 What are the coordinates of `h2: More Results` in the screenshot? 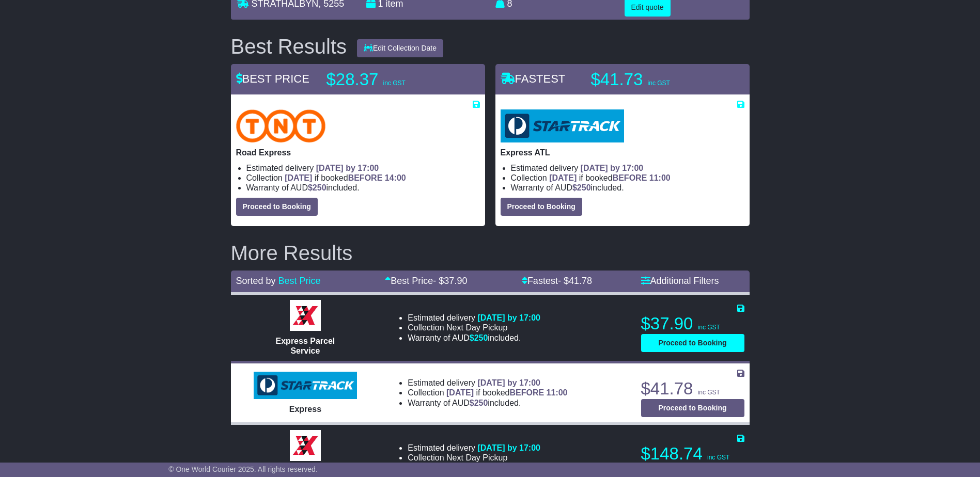 It's located at (490, 253).